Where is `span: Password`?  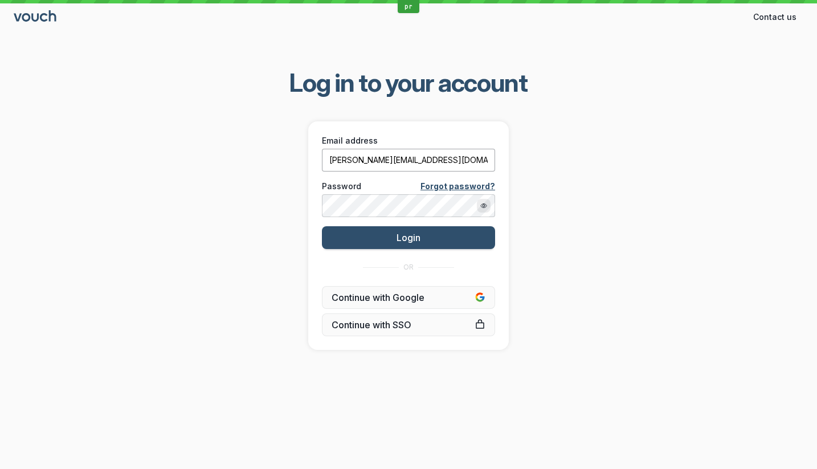
span: Password is located at coordinates (341, 186).